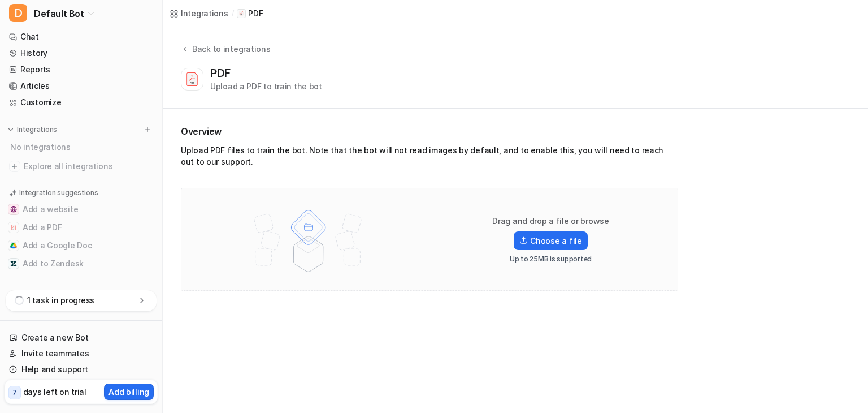 The image size is (868, 413). Describe the element at coordinates (81, 209) in the screenshot. I see `button: Add a websiteAdd a website` at that location.